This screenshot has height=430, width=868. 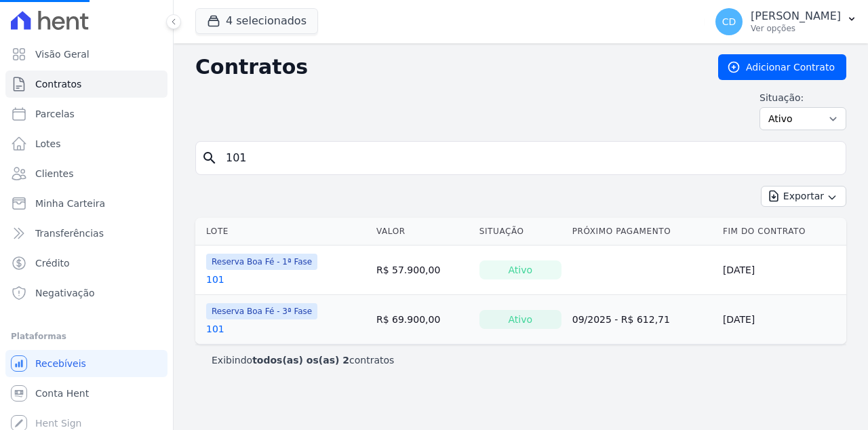 I want to click on a: Negativação, so click(x=86, y=293).